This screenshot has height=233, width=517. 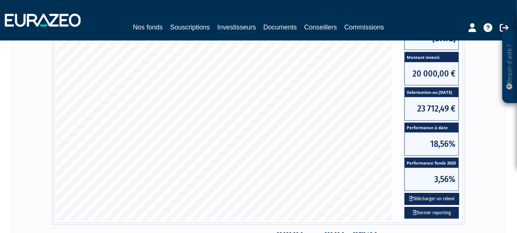 I want to click on p: Besoin d'aide ?, so click(x=510, y=67).